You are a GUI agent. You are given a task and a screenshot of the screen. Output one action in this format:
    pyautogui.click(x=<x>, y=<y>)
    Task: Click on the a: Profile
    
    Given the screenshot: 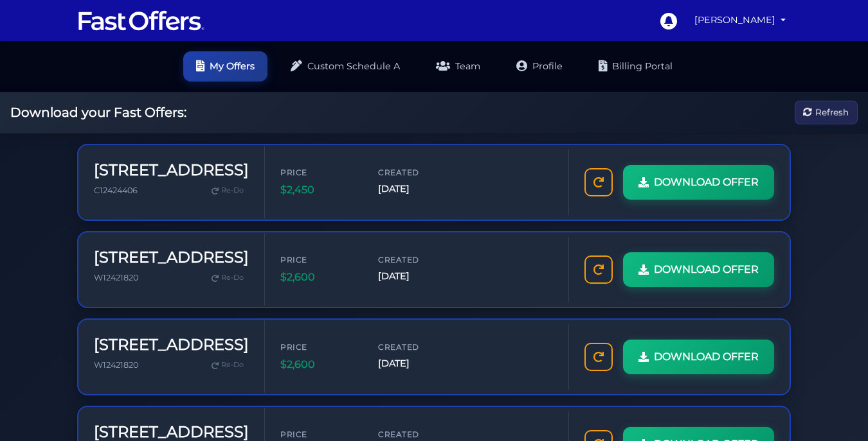 What is the action you would take?
    pyautogui.click(x=540, y=66)
    